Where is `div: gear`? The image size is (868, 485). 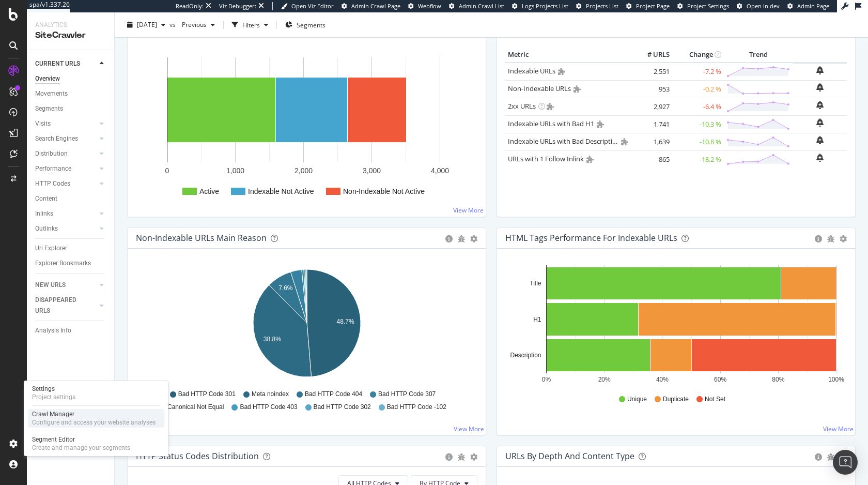 div: gear is located at coordinates (473, 457).